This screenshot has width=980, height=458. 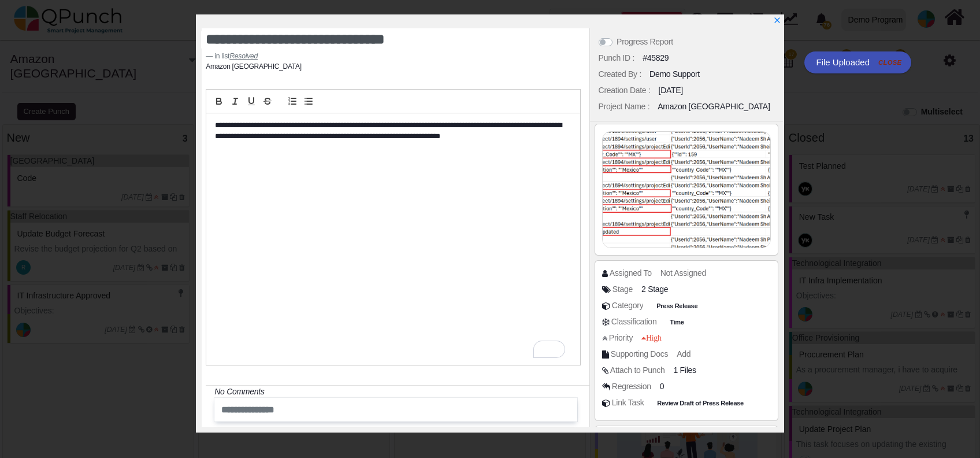 I want to click on div: Demo Support, so click(x=675, y=74).